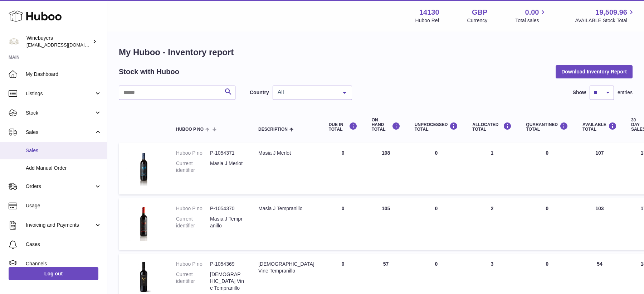 The height and width of the screenshot is (294, 644). I want to click on div: Huboo Ref, so click(427, 21).